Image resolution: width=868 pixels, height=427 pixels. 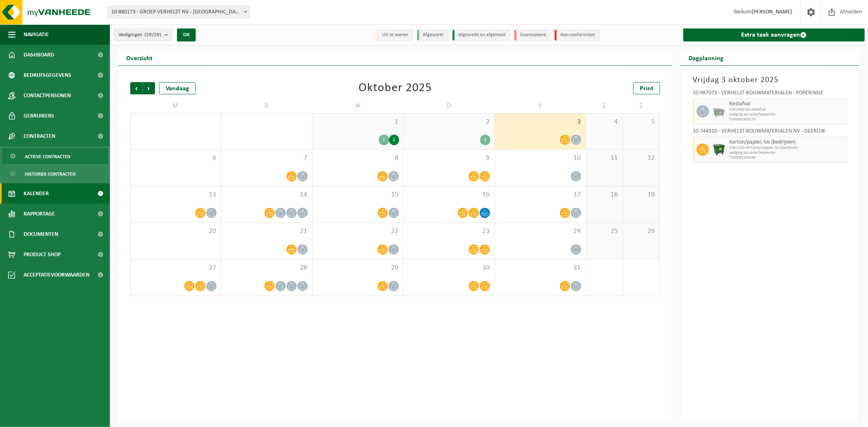 I want to click on span: 2, so click(x=449, y=122).